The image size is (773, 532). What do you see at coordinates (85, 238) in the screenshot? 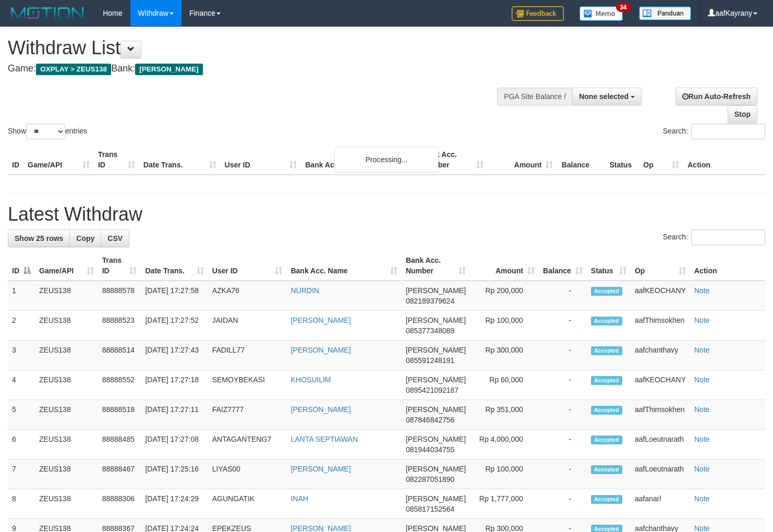
I see `span: Copy` at bounding box center [85, 238].